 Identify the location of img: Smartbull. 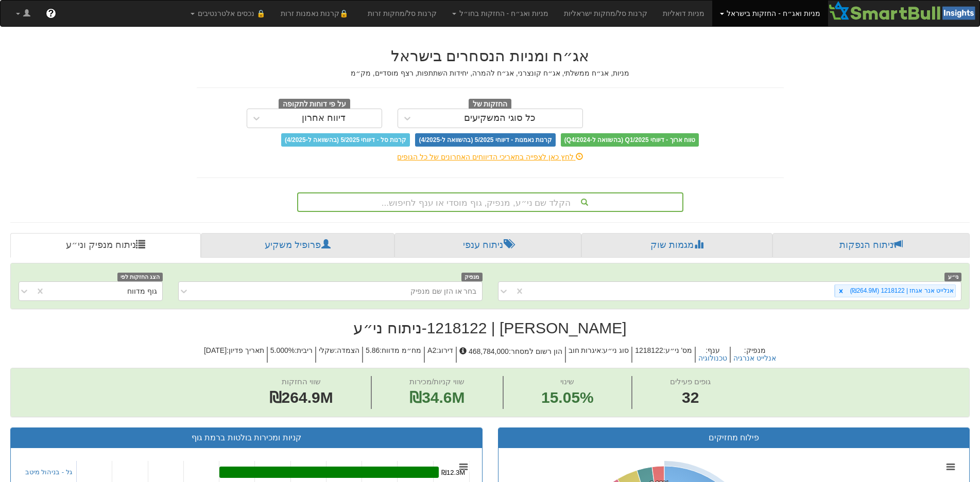
(904, 10).